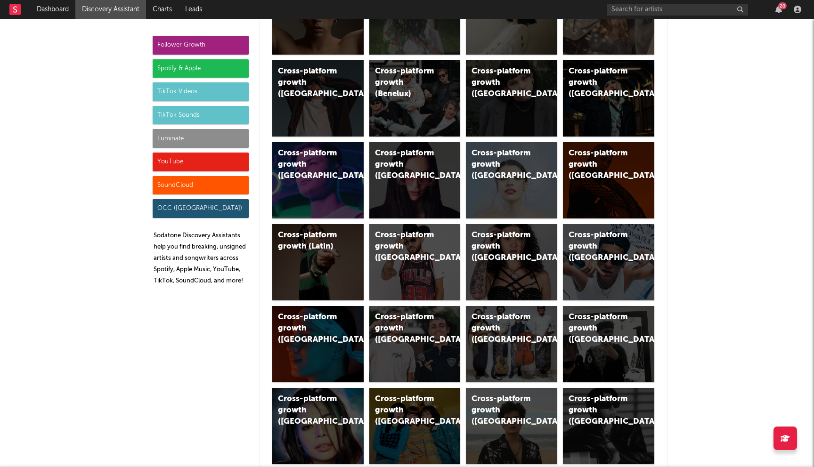 The width and height of the screenshot is (814, 467). Describe the element at coordinates (201, 92) in the screenshot. I see `div: TikTok Videos` at that location.